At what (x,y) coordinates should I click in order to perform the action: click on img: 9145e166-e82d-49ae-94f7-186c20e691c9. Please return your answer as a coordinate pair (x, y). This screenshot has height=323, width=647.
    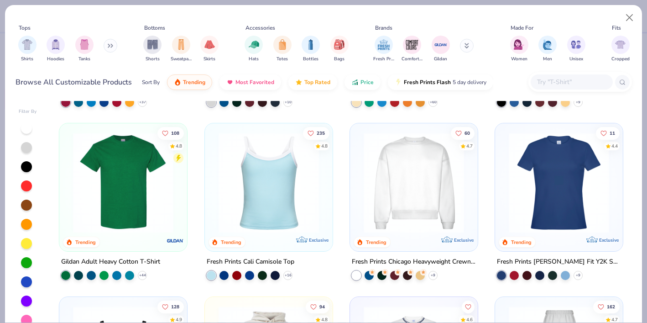
    Looking at the image, I should click on (523, 183).